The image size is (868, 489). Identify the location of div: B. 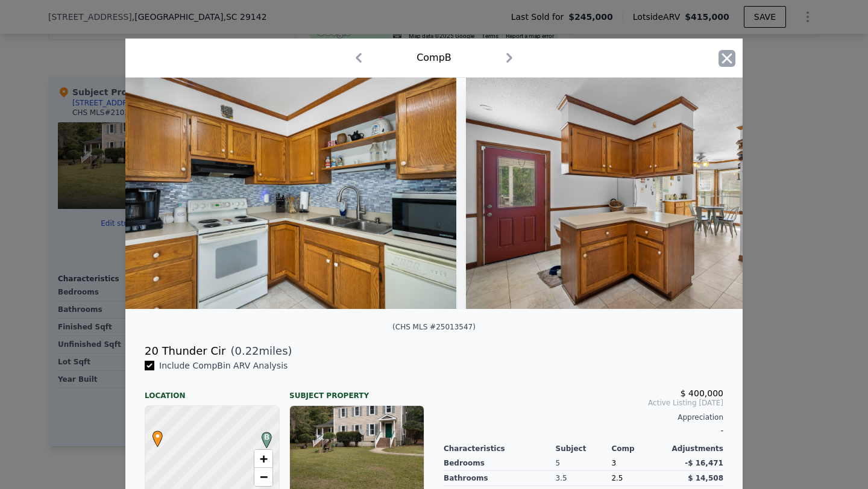
(262, 435).